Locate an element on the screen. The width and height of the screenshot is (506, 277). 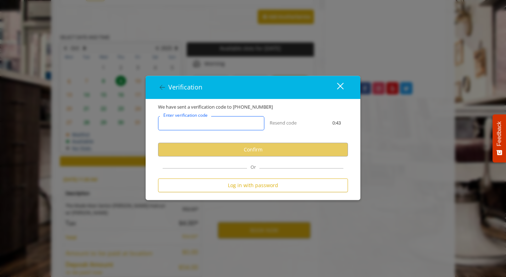
span: Verification is located at coordinates (185, 87).